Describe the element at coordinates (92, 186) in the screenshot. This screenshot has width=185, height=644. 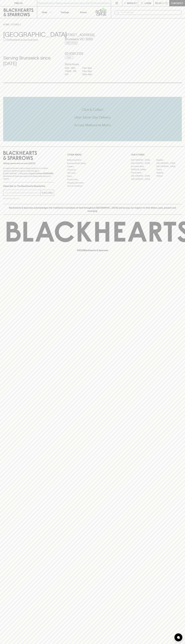
I see `a: Terms & Conditions` at that location.